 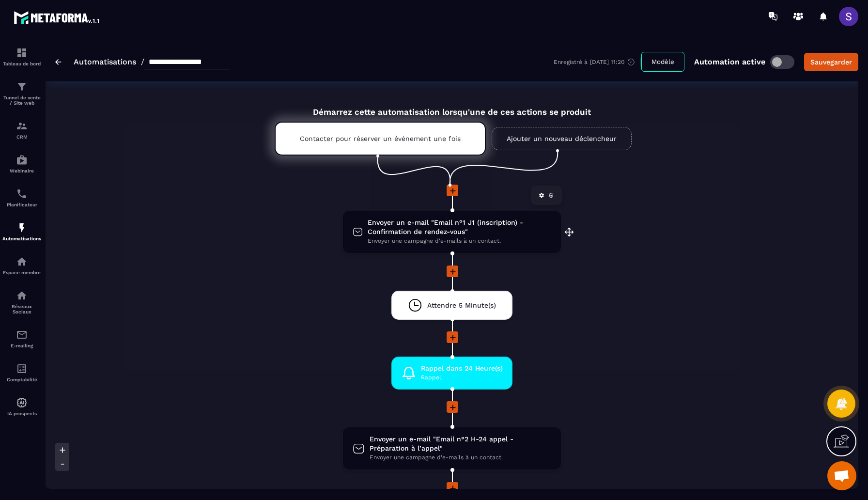 What do you see at coordinates (461, 444) in the screenshot?
I see `span: Envoyer un e-mail "Email n°2 H-24 appel - Préparation à l’appel"` at bounding box center [461, 444].